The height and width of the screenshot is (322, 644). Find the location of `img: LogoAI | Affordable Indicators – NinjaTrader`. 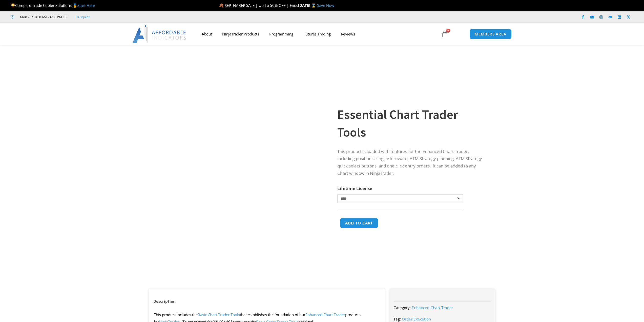

img: LogoAI | Affordable Indicators – NinjaTrader is located at coordinates (159, 34).